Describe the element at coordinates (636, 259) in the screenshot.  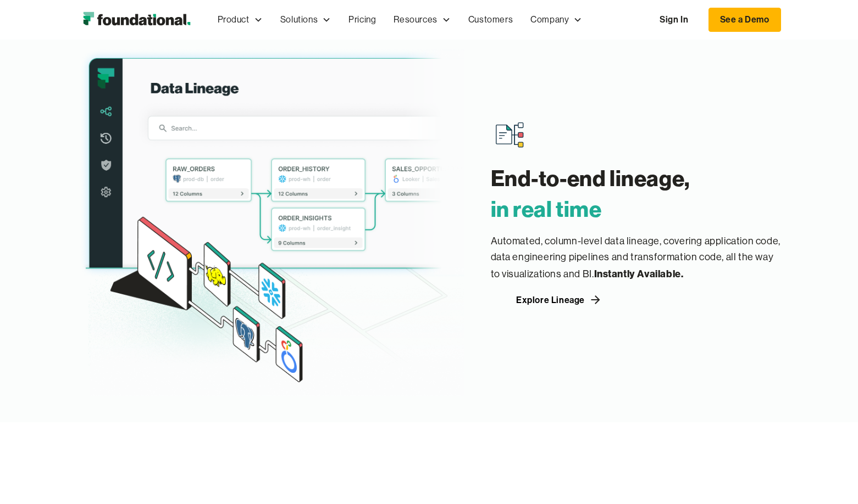
I see `p: Automated, column-level data lineage, covering application code, data engineering pipelines and t...` at that location.